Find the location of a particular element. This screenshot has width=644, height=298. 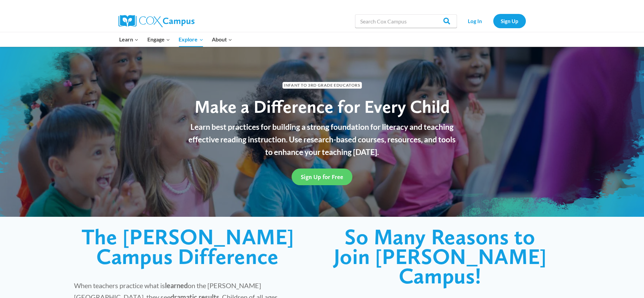

strong: learned is located at coordinates (176, 285).